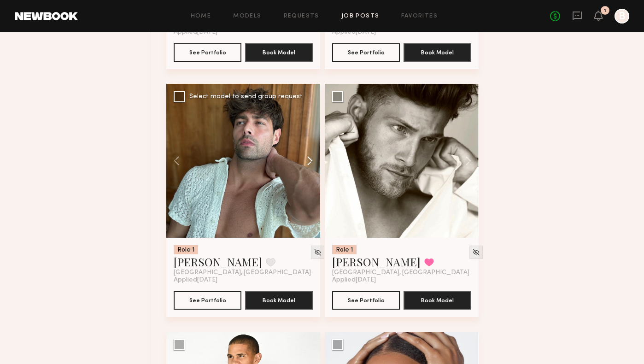 The height and width of the screenshot is (364, 644). Describe the element at coordinates (360, 16) in the screenshot. I see `a: Job Posts` at that location.